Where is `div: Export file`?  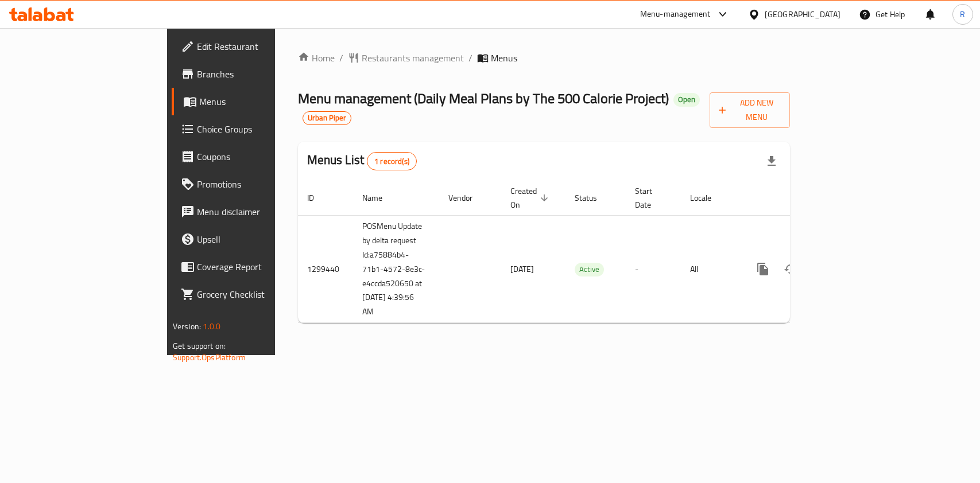
div: Export file is located at coordinates (771, 161).